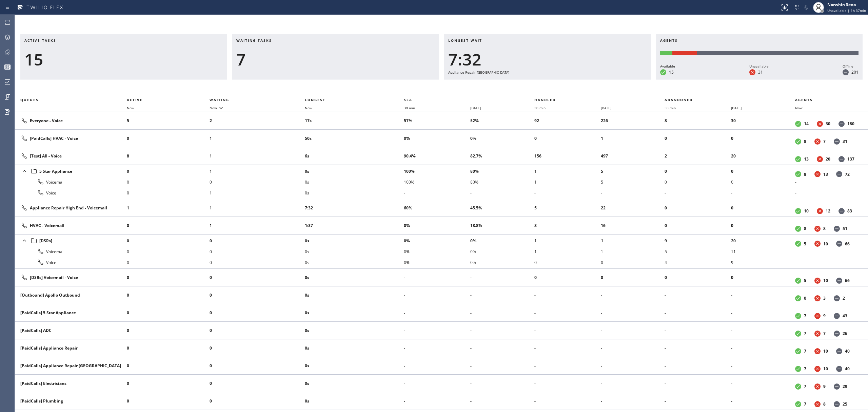 The height and width of the screenshot is (412, 868). What do you see at coordinates (697, 262) in the screenshot?
I see `li: 4` at bounding box center [697, 262].